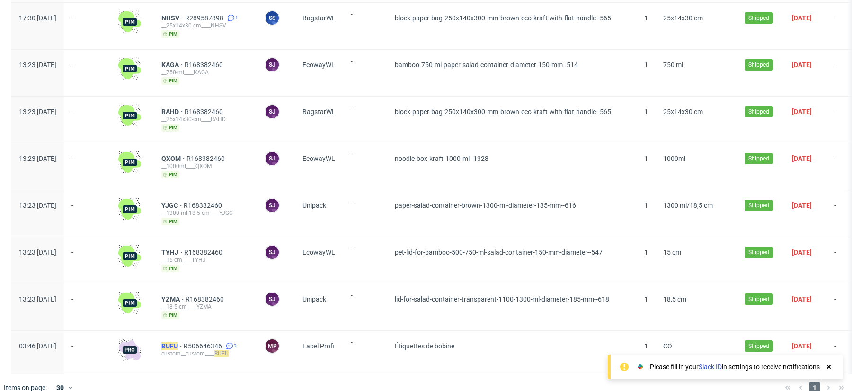 This screenshot has width=852, height=391. Describe the element at coordinates (173, 18) in the screenshot. I see `a: NHSV` at that location.